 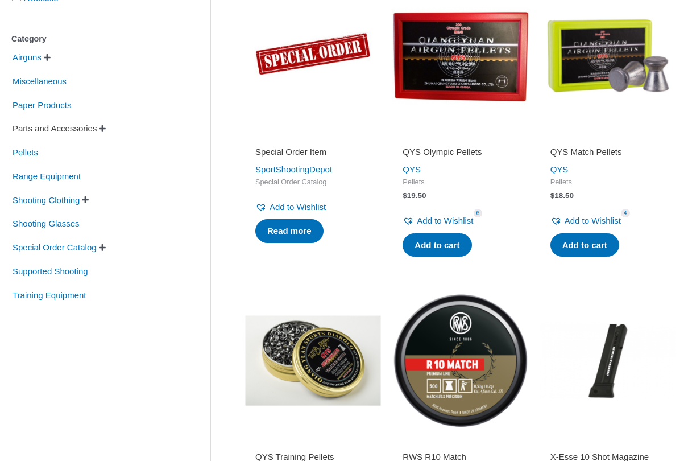 What do you see at coordinates (27, 56) in the screenshot?
I see `a: Airguns` at bounding box center [27, 56].